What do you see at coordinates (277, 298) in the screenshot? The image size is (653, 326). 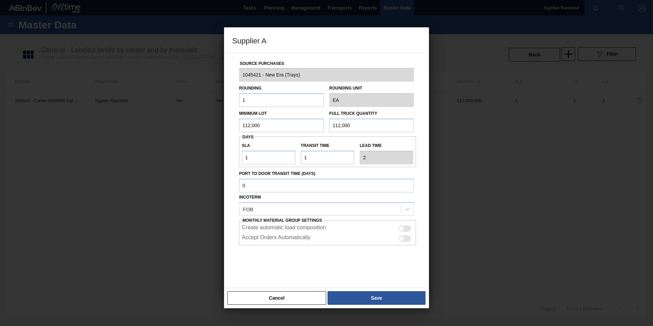 I see `button: Cancel` at bounding box center [277, 298].